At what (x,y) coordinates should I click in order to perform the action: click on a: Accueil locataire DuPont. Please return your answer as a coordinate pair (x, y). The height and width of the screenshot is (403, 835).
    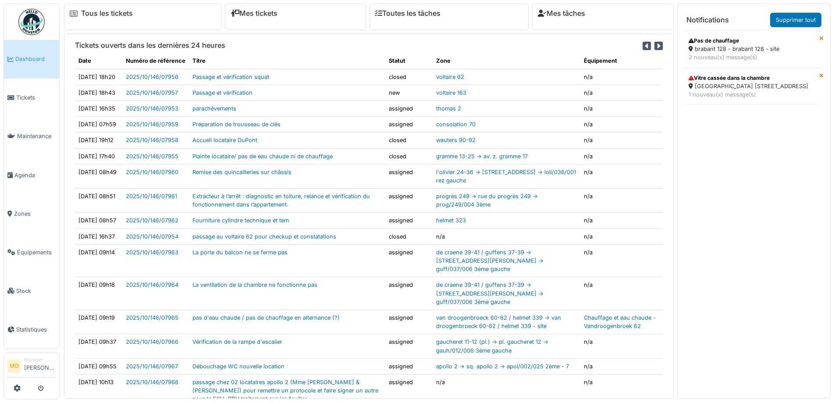
    Looking at the image, I should click on (225, 140).